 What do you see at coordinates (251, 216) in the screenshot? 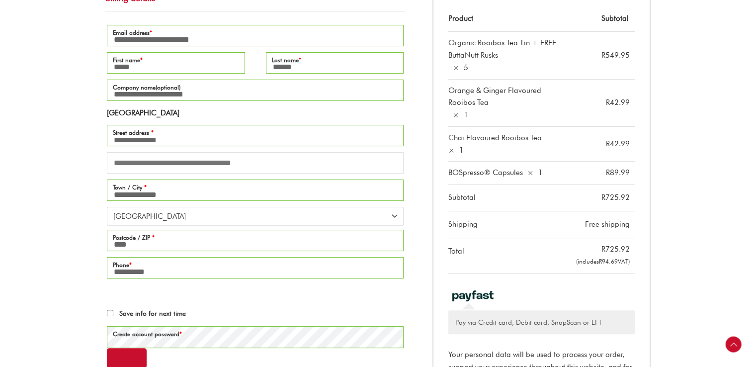
I see `span: Eastern Cape` at bounding box center [251, 216].